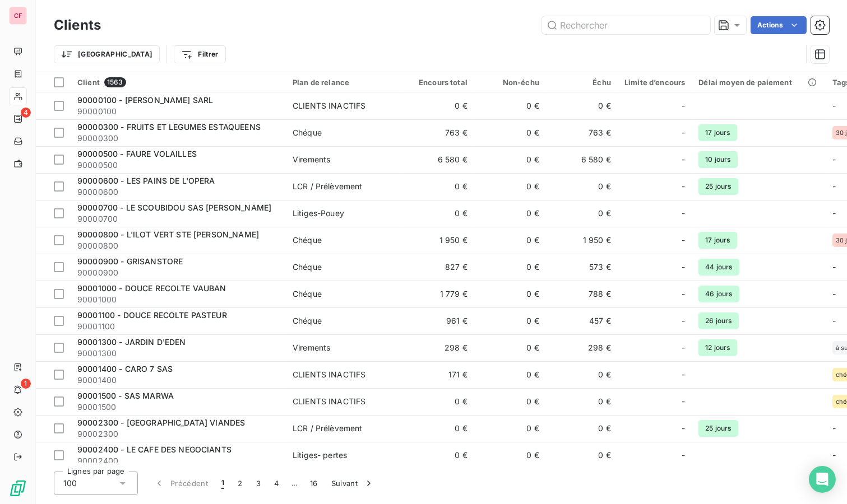  What do you see at coordinates (132, 342) in the screenshot?
I see `span: 90001300 - JARDIN D'EDEN` at bounding box center [132, 342].